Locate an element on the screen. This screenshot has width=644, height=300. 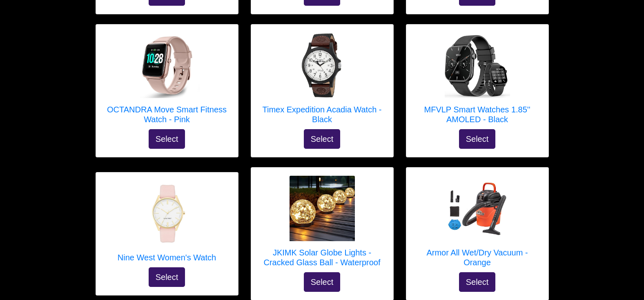
a: Timex Expedition Acadia Watch - Black Timex Expedition Acadia Watch - Black is located at coordinates (322, 81).